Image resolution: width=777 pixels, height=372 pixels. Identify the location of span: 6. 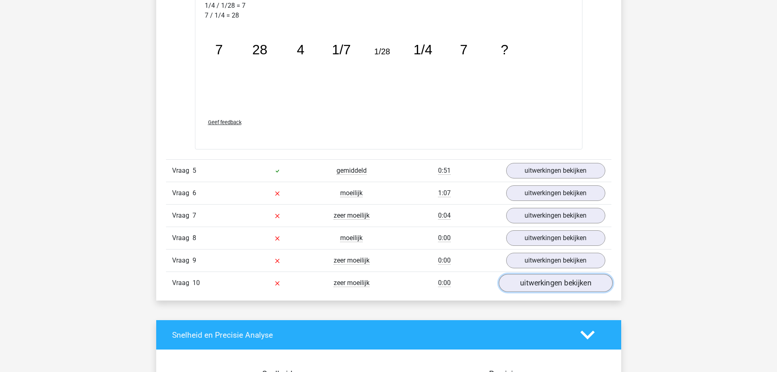
(194, 193).